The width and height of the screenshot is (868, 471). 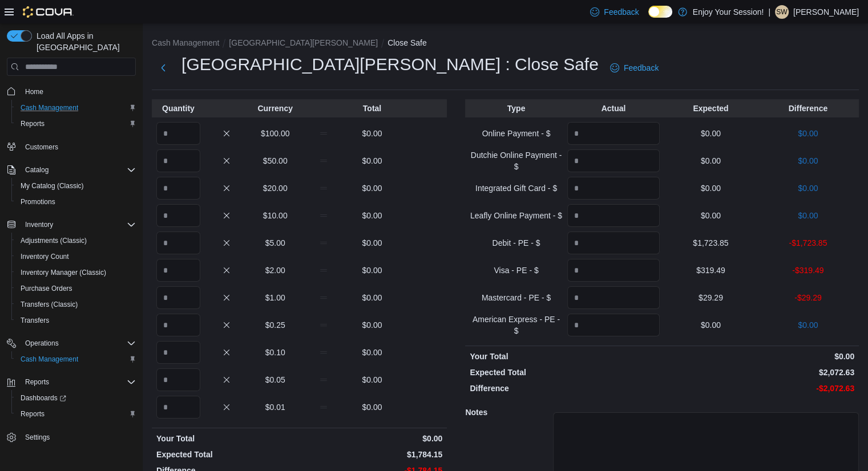 What do you see at coordinates (76, 398) in the screenshot?
I see `a: Dashboards` at bounding box center [76, 398].